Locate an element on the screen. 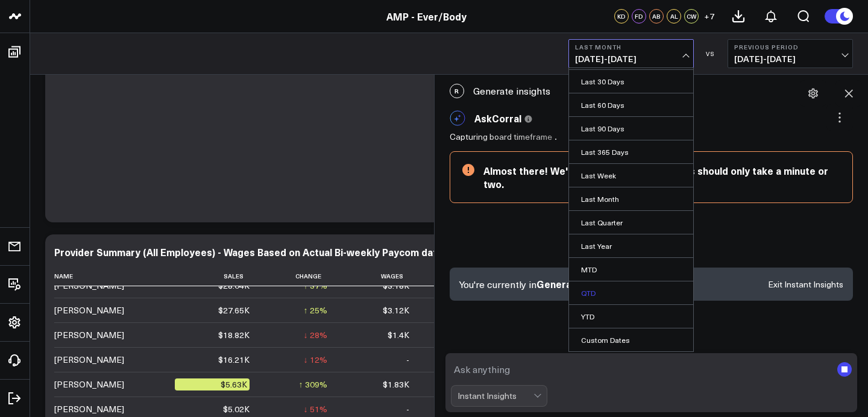 Image resolution: width=868 pixels, height=417 pixels. a: MTD is located at coordinates (631, 269).